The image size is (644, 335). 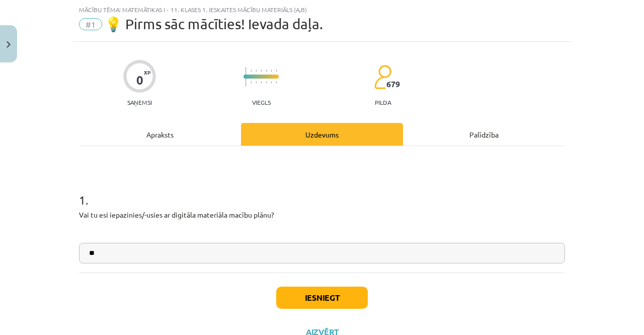 I want to click on p: pilda, so click(x=383, y=102).